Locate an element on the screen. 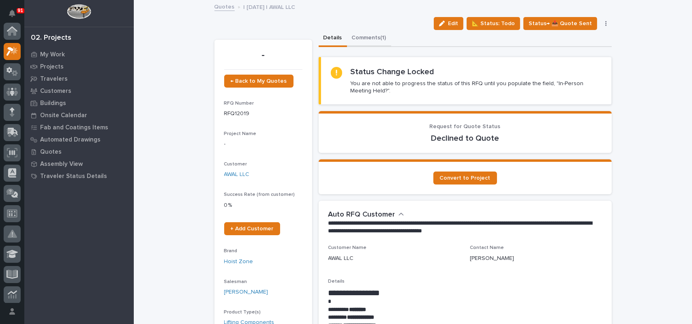 This screenshot has height=324, width=692. button: 📐 Status: Todo is located at coordinates (493, 24).